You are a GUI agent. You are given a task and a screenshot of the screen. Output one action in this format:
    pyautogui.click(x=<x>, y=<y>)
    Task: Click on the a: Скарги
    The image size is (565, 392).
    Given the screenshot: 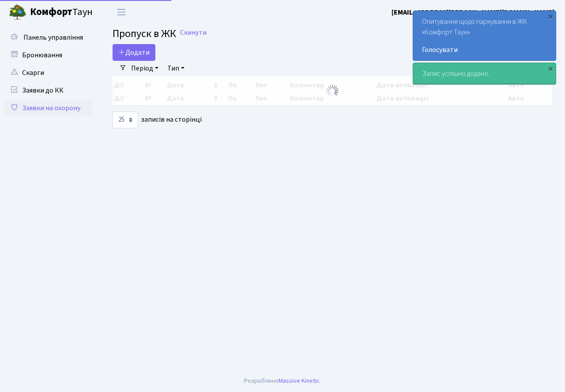 What is the action you would take?
    pyautogui.click(x=49, y=72)
    